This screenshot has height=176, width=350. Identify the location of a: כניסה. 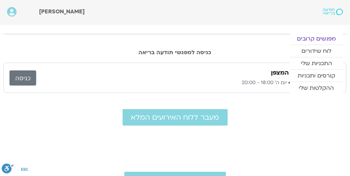
(23, 78).